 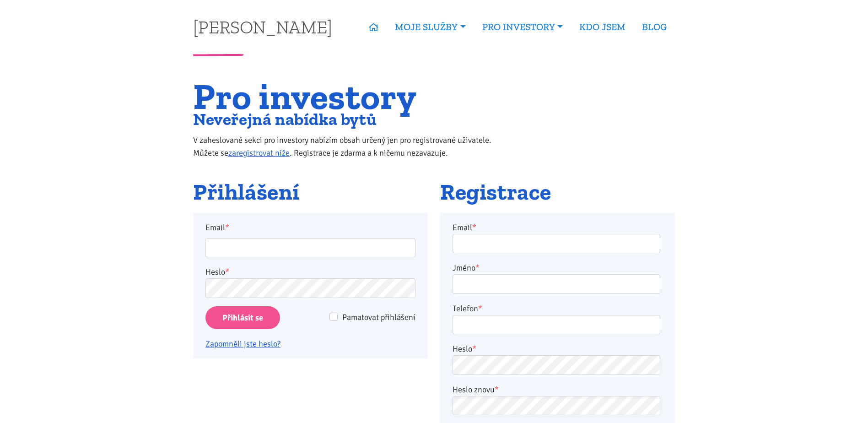 I want to click on h1: Pro investory, so click(x=352, y=96).